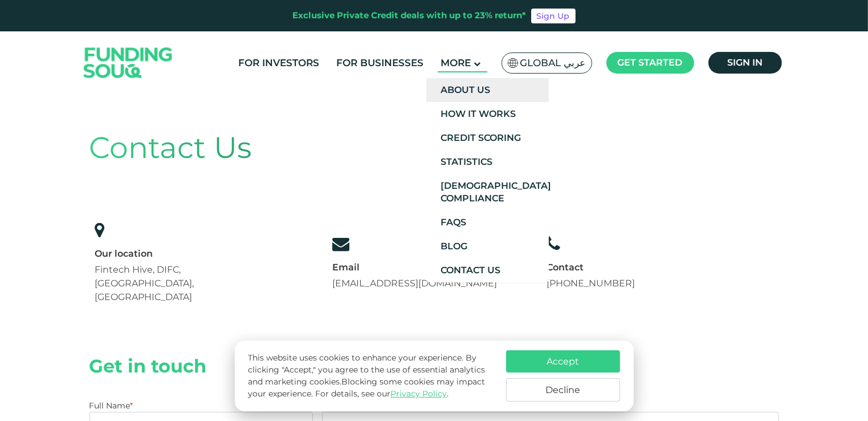 The image size is (868, 421). Describe the element at coordinates (563, 389) in the screenshot. I see `button: Decline` at that location.